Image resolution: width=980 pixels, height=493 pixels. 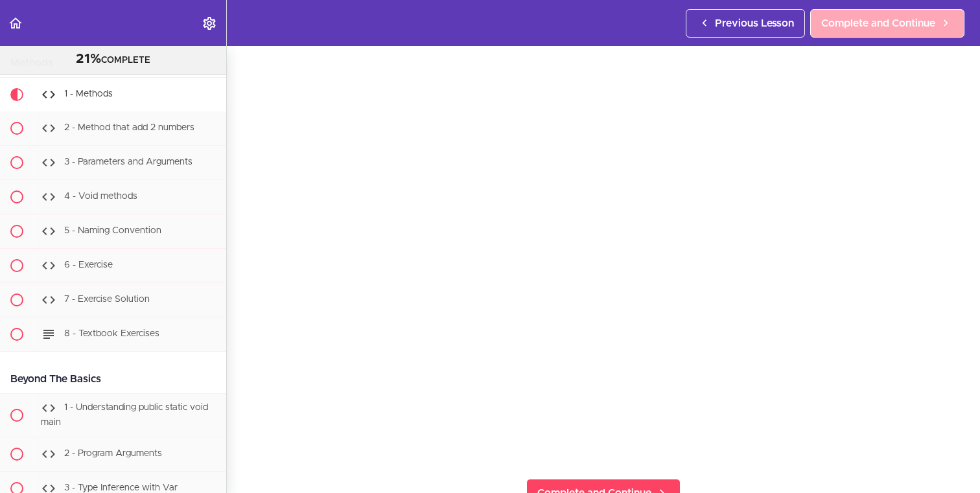 I want to click on svg: Settings Menu, so click(x=209, y=23).